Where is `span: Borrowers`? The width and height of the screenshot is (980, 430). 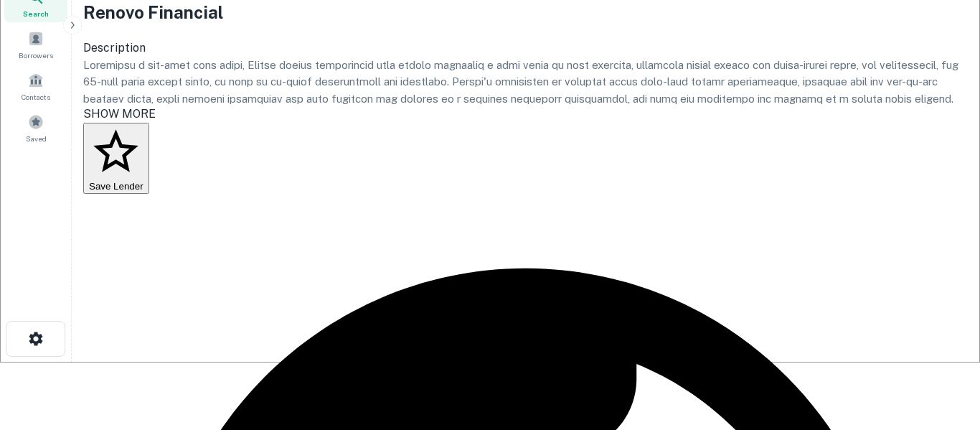
span: Borrowers is located at coordinates (36, 55).